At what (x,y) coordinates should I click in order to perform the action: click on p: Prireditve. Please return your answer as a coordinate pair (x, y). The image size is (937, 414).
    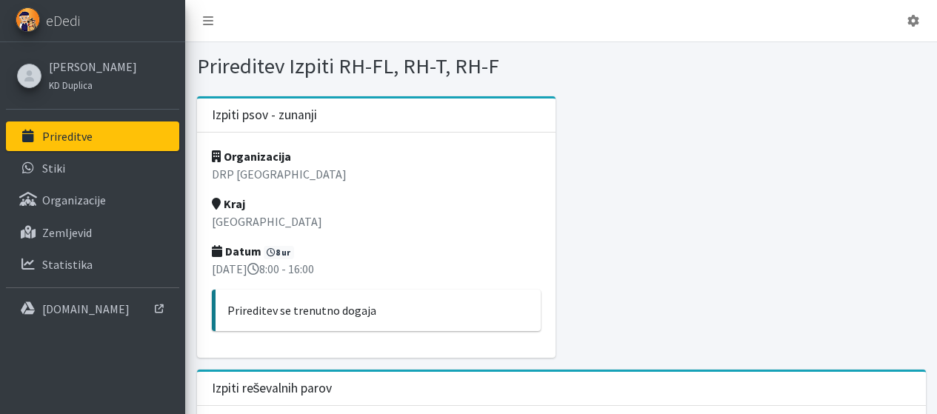
    Looking at the image, I should click on (67, 136).